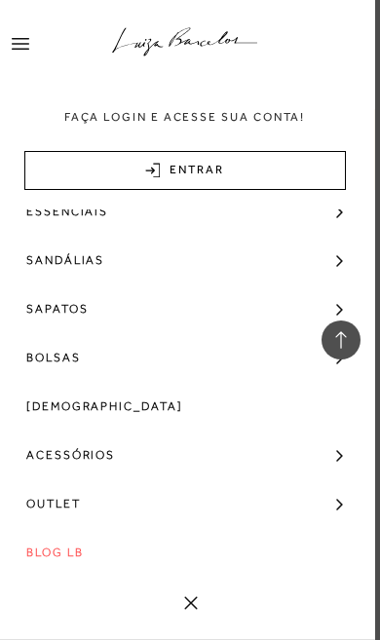  Describe the element at coordinates (67, 211) in the screenshot. I see `span: Essenciais` at that location.